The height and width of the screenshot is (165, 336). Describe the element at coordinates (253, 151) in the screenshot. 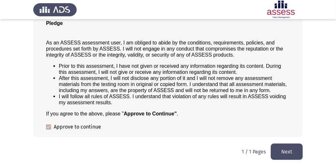

I see `p: 1 / 1 Pages` at that location.